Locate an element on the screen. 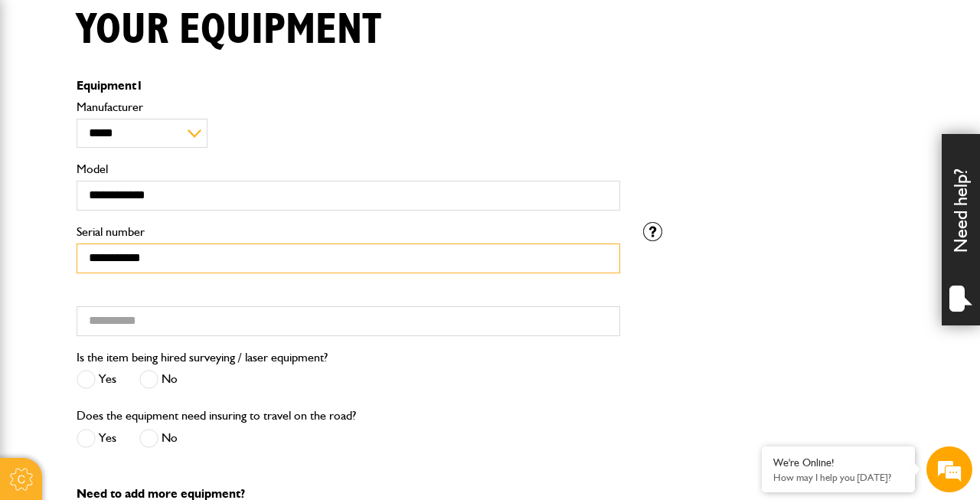  input: Enter your phone number is located at coordinates (149, 249).